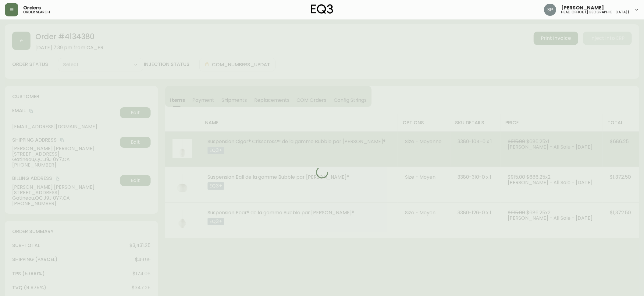 The height and width of the screenshot is (296, 644). I want to click on h5: order search, so click(37, 12).